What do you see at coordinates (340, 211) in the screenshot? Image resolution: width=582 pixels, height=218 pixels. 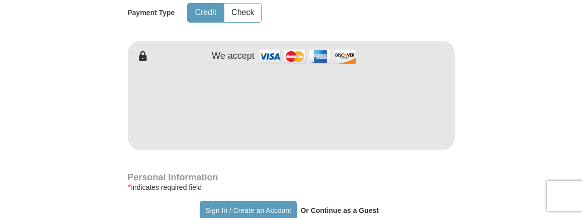 I see `strong: Or Continue as a Guest` at bounding box center [340, 211].